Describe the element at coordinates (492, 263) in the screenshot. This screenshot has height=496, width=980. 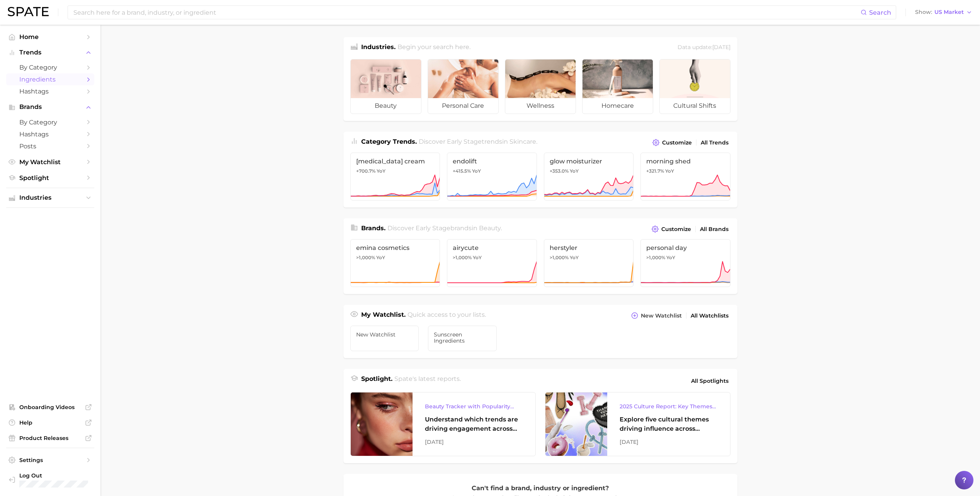
I see `a: airycute>1,000% YoY` at that location.